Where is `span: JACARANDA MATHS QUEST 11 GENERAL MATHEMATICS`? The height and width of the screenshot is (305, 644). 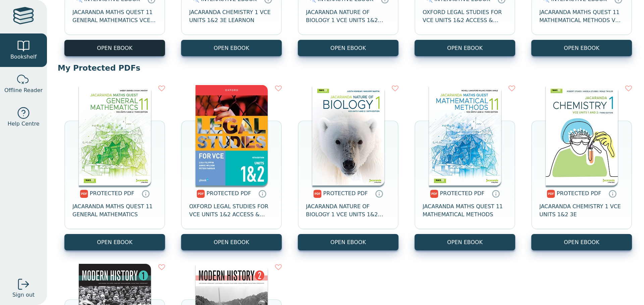
span: JACARANDA MATHS QUEST 11 GENERAL MATHEMATICS is located at coordinates (114, 211).